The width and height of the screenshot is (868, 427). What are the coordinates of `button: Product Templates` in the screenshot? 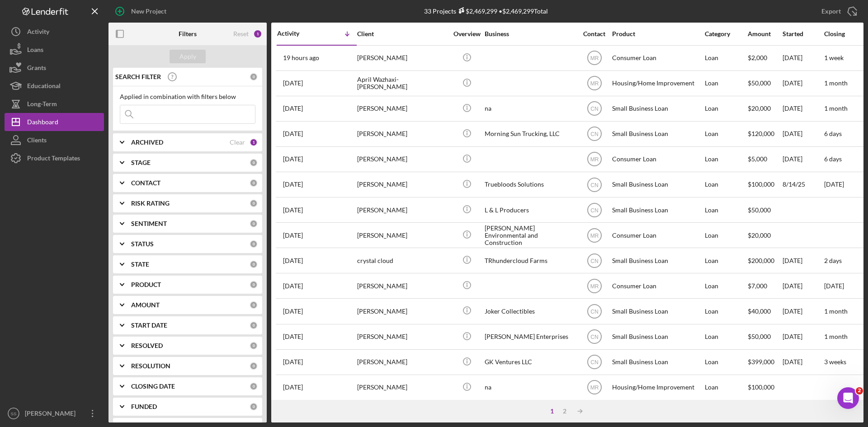 It's located at (54, 158).